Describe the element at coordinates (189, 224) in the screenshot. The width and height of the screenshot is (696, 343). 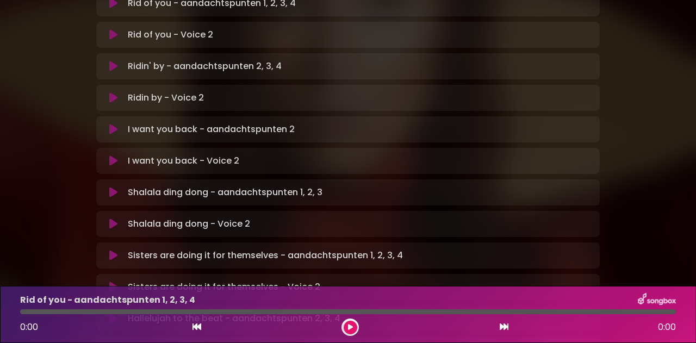
I see `p: Shalala ding dong - Voice 2` at that location.